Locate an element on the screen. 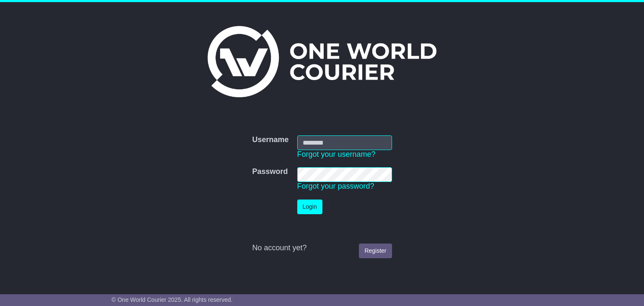  button: Login is located at coordinates (310, 206).